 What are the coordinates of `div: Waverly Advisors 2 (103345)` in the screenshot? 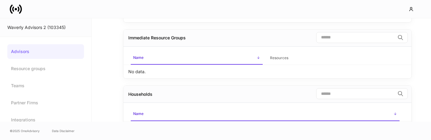 It's located at (46, 28).